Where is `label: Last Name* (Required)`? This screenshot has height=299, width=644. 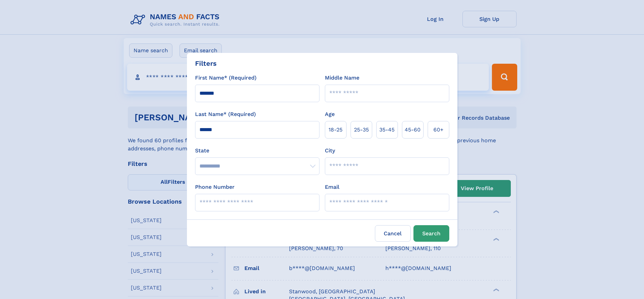 label: Last Name* (Required) is located at coordinates (226, 114).